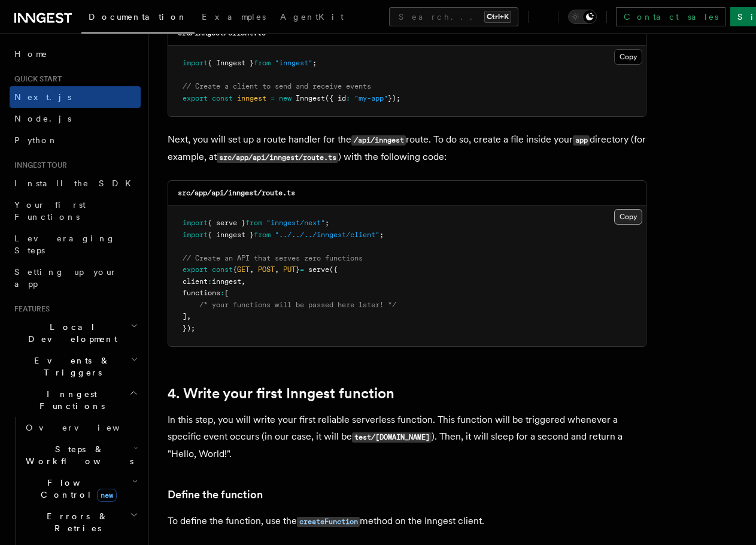  Describe the element at coordinates (227, 223) in the screenshot. I see `span: { serve }` at that location.